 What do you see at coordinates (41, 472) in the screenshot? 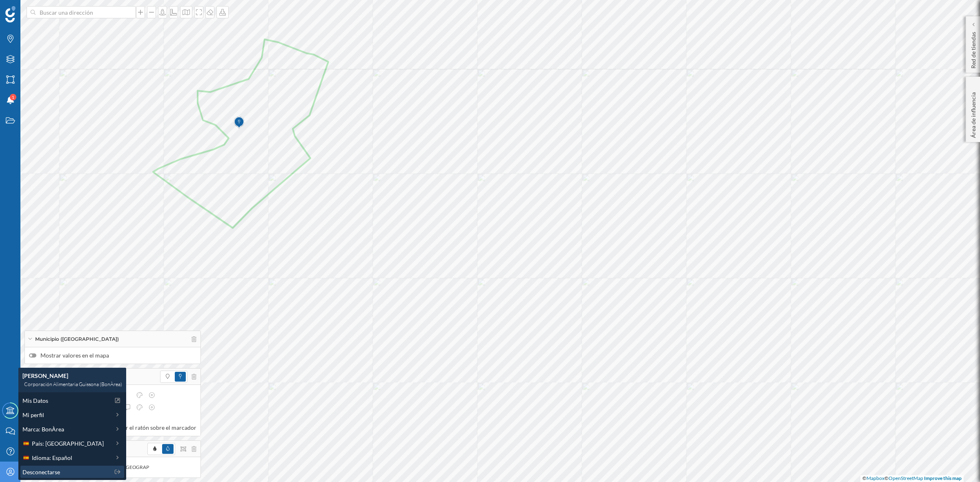
I see `span: Desconectarse` at bounding box center [41, 472].